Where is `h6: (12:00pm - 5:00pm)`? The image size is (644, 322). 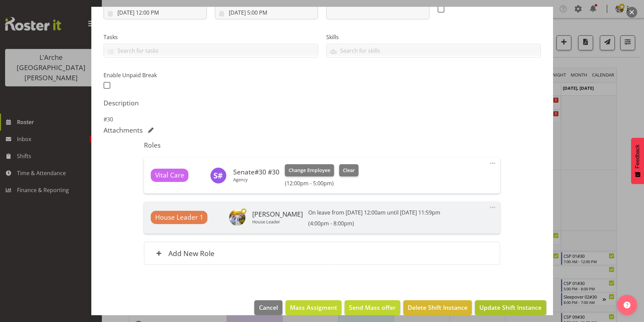 h6: (12:00pm - 5:00pm) is located at coordinates (322, 183).